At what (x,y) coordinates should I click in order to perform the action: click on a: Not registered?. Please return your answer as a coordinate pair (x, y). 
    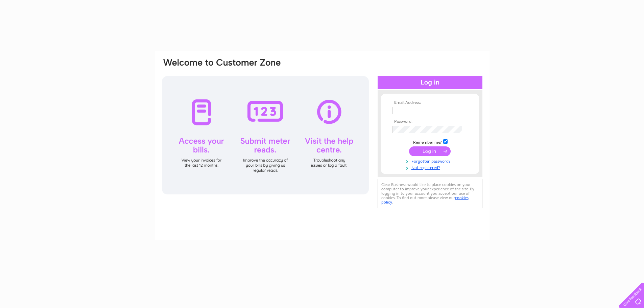
    Looking at the image, I should click on (431, 167).